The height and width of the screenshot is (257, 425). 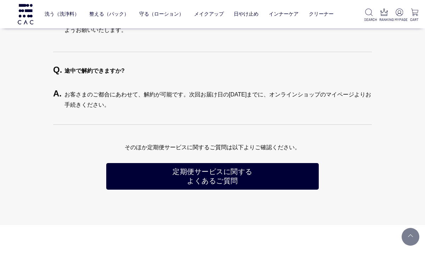 What do you see at coordinates (109, 14) in the screenshot?
I see `a: 整える（パック）` at bounding box center [109, 14].